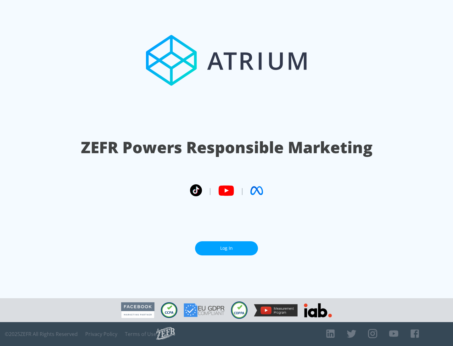 The image size is (453, 346). What do you see at coordinates (141, 334) in the screenshot?
I see `a: Terms of Use` at bounding box center [141, 334].